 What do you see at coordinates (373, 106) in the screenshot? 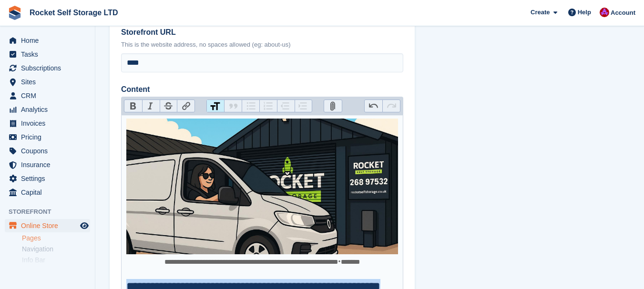
I see `button: Undo` at bounding box center [373, 106].